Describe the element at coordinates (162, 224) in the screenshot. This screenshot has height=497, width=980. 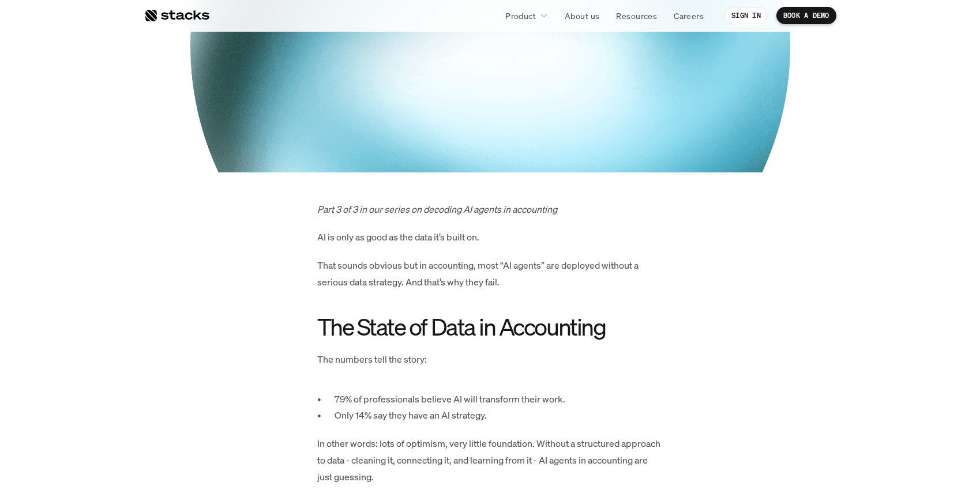
I see `a: Privacy Policy` at that location.